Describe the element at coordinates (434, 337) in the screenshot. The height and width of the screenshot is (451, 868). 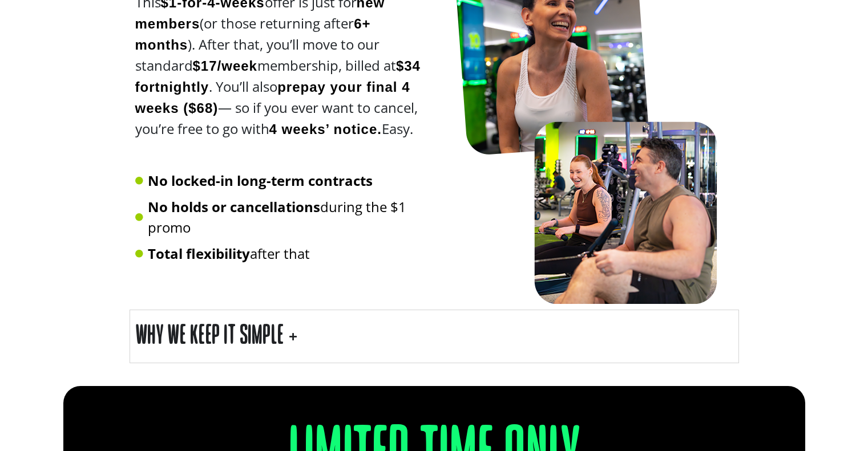
I see `summary: Why We Keep It Simple` at that location.